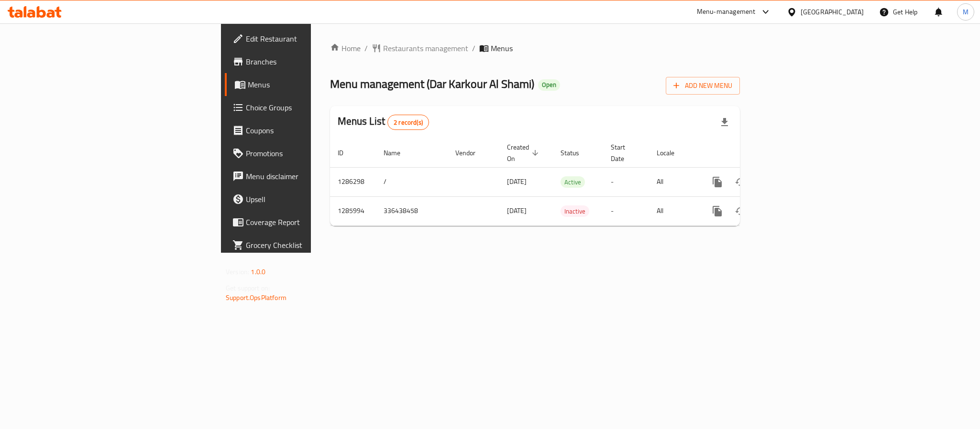 The image size is (980, 429). I want to click on span: Vendor, so click(471, 153).